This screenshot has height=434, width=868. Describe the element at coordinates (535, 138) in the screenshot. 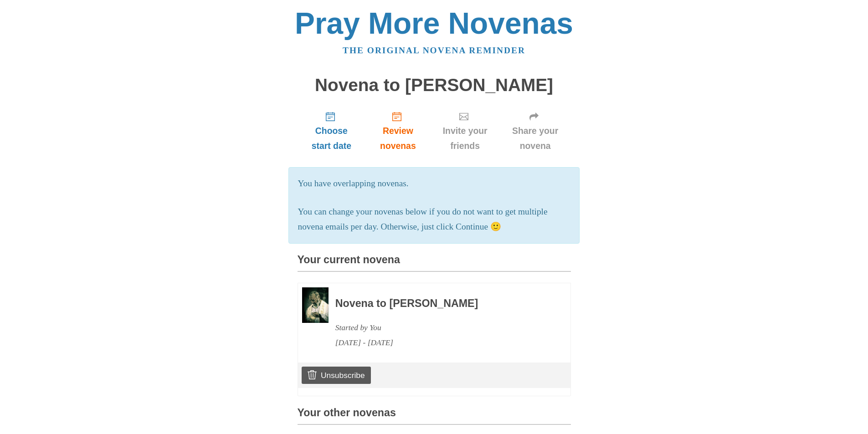

I see `span: Share your novena` at that location.